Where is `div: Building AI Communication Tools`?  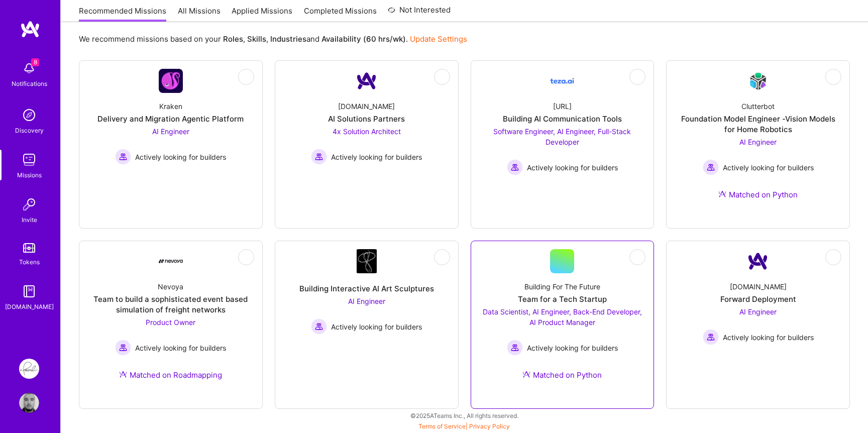 div: Building AI Communication Tools is located at coordinates (562, 119).